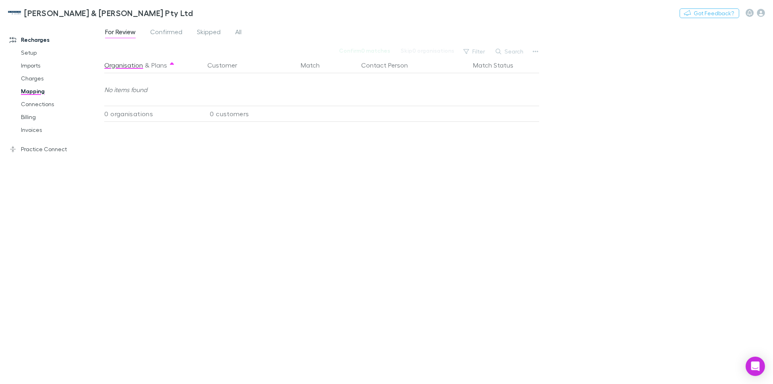 The height and width of the screenshot is (384, 773). Describe the element at coordinates (61, 91) in the screenshot. I see `a: Mapping` at that location.